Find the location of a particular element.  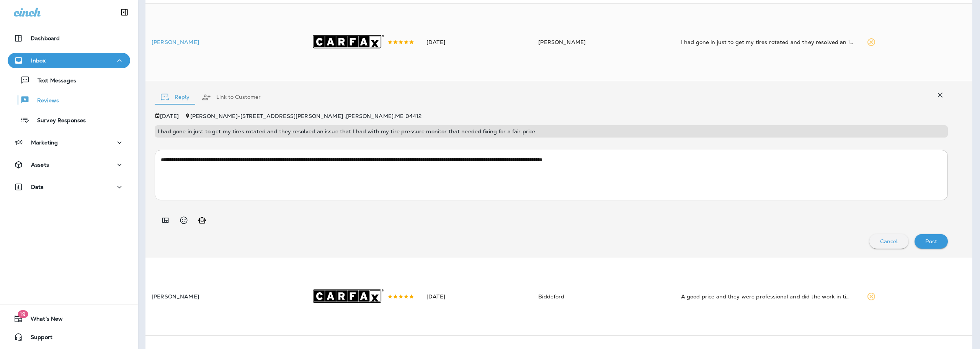

p: I had gone in just to get my tires rotated and they resolved an issue that I had with my tire pre... is located at coordinates (552, 131).